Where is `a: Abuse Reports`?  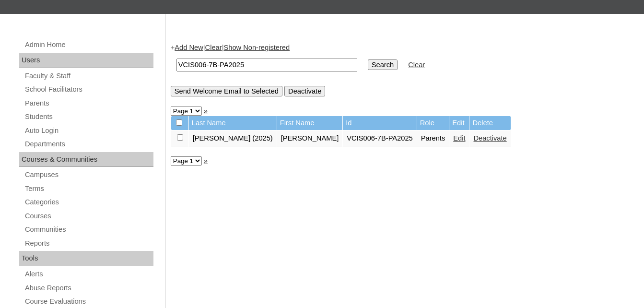 a: Abuse Reports is located at coordinates (89, 288).